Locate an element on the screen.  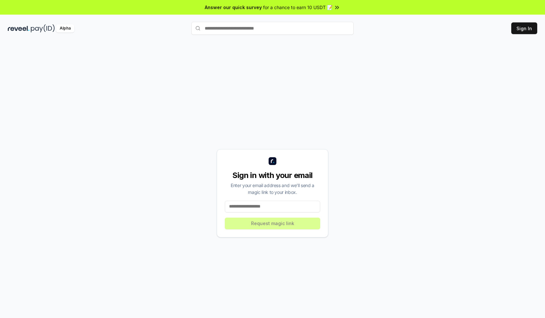
img: pay_id is located at coordinates (43, 28).